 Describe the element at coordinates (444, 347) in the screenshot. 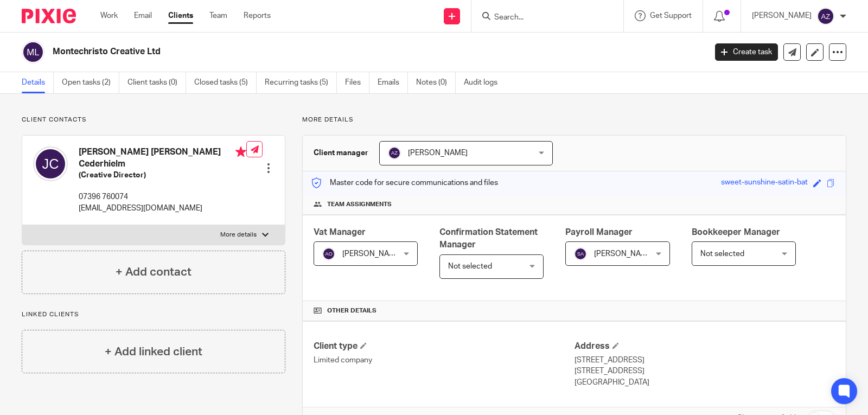

I see `h4: Client type` at that location.